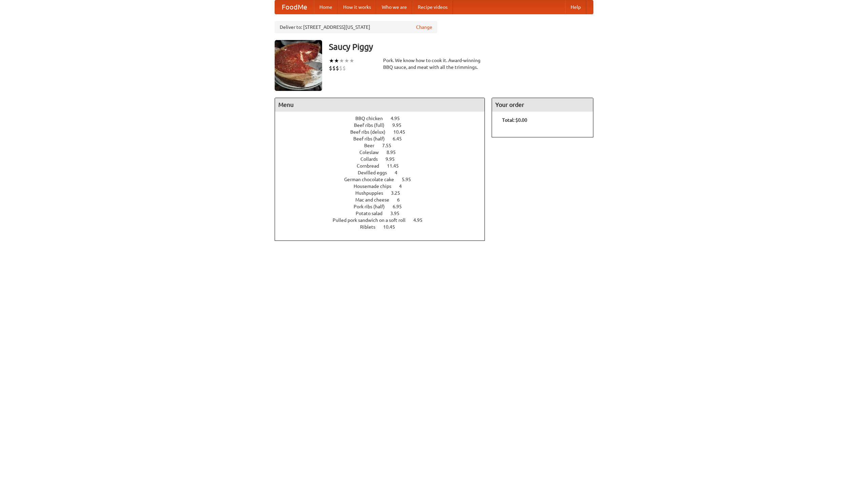 This screenshot has height=480, width=868. What do you see at coordinates (542, 105) in the screenshot?
I see `h4: Your order` at bounding box center [542, 105].